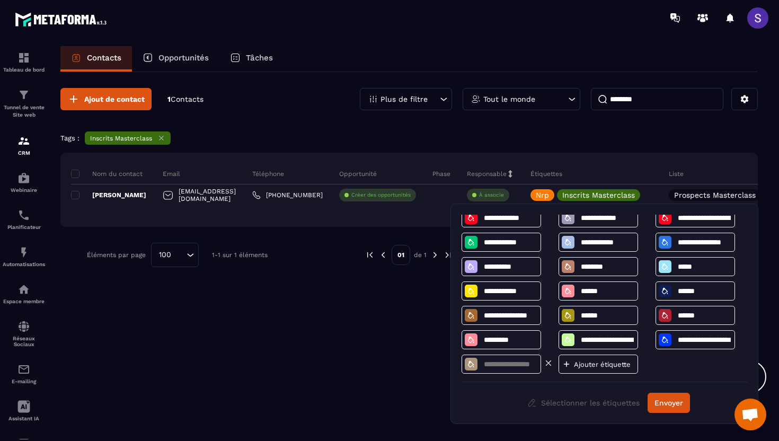  I want to click on a: automationsautomationsEspace membre, so click(24, 293).